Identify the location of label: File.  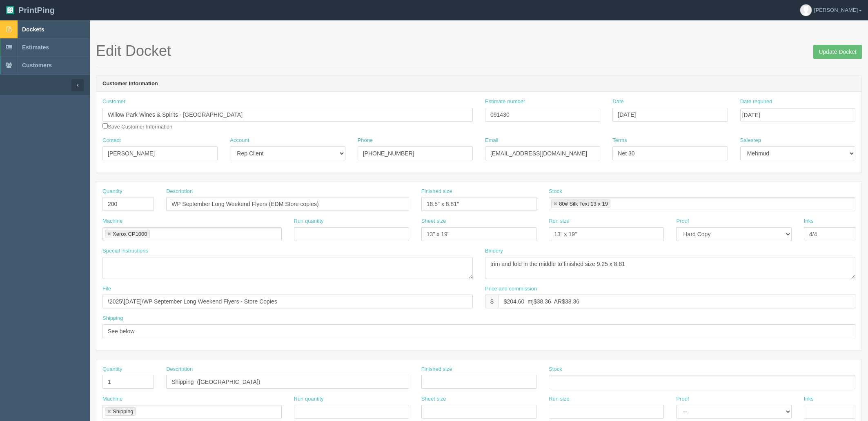
(106, 289).